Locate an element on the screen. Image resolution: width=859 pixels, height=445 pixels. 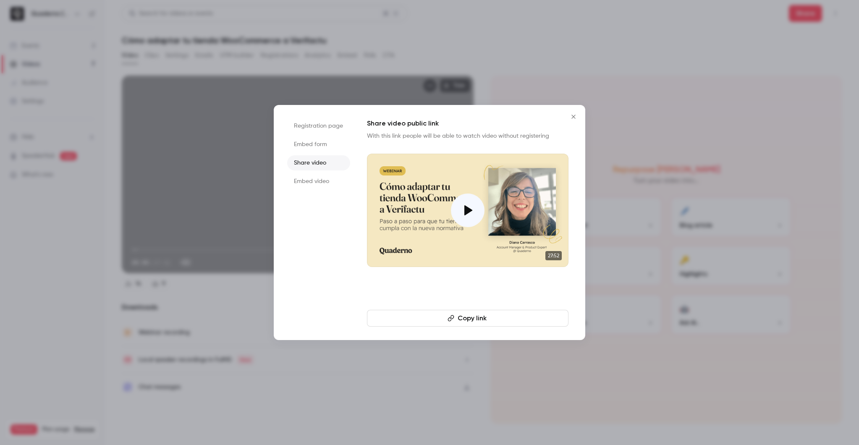
span: 27:52 is located at coordinates (553, 256).